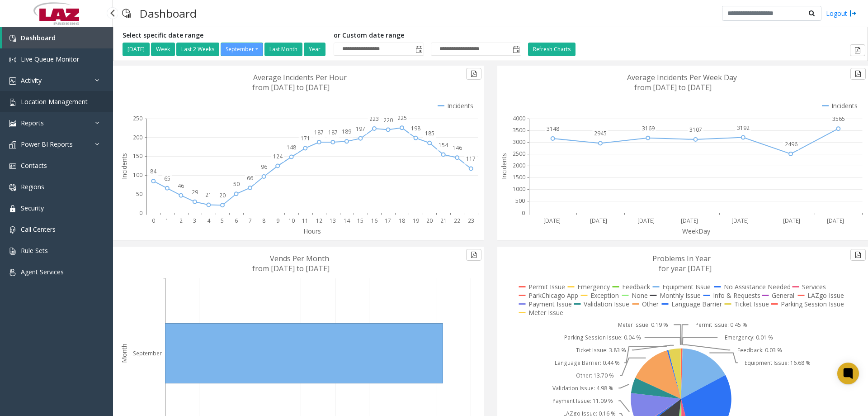  Describe the element at coordinates (163, 50) in the screenshot. I see `button: Week` at that location.